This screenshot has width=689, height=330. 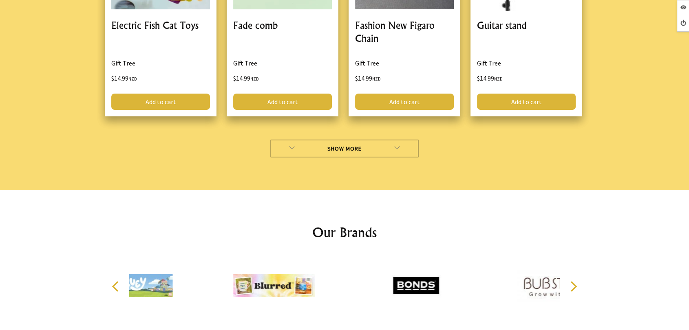 I want to click on img: Bluey, so click(x=132, y=286).